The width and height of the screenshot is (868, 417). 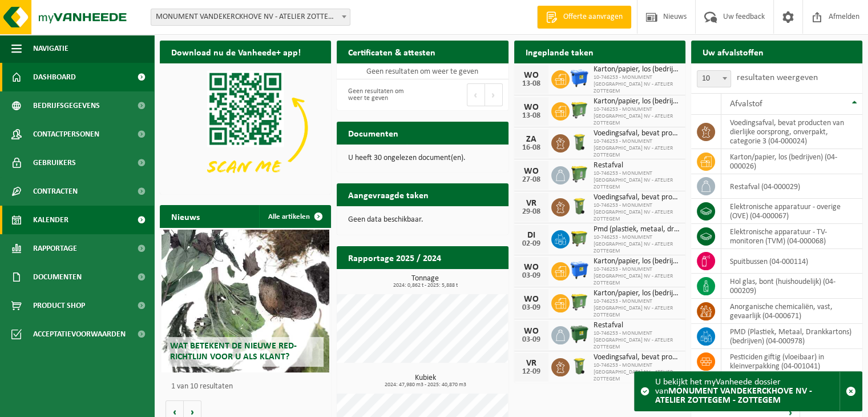 What do you see at coordinates (792, 336) in the screenshot?
I see `td: PMD (Plastiek, Metaal, Drankkartons) (bedrijven) (04-000978)` at bounding box center [792, 336].